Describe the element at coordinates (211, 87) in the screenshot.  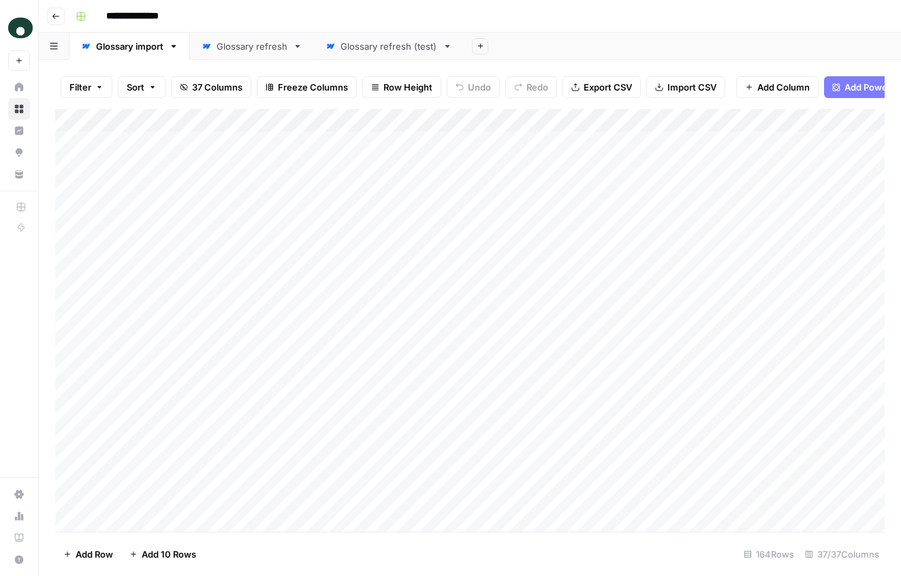
I see `button: 37 Columns` at that location.